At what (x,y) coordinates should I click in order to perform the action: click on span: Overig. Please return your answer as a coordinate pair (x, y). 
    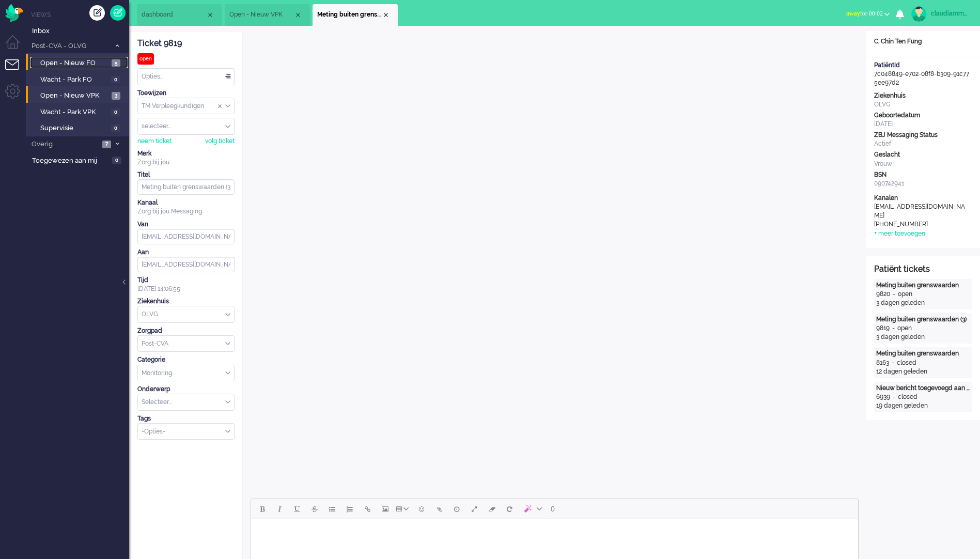
    Looking at the image, I should click on (64, 144).